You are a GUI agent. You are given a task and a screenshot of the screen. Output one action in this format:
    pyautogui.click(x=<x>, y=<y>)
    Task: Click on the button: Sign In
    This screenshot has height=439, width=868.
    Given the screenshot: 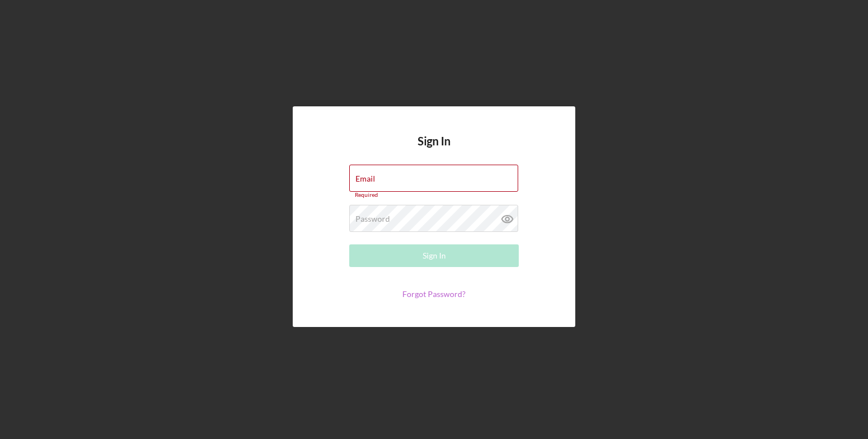 What is the action you would take?
    pyautogui.click(x=434, y=255)
    